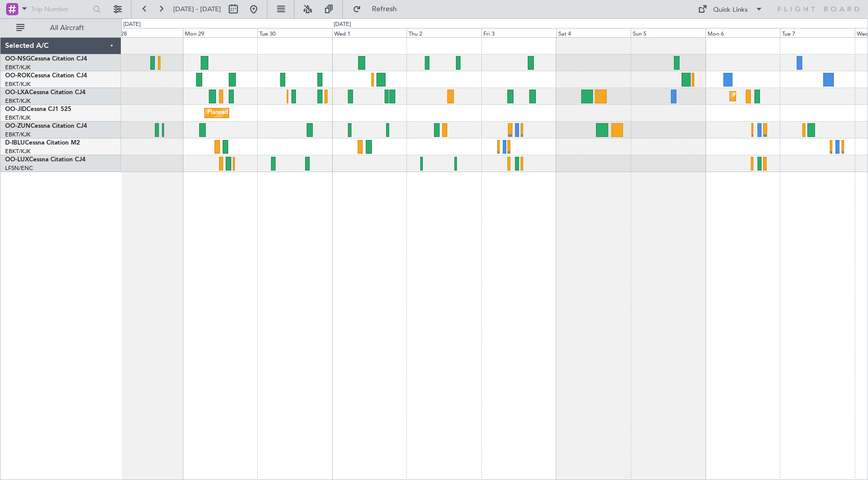 This screenshot has height=480, width=868. Describe the element at coordinates (593, 32) in the screenshot. I see `div: Sat 4` at that location.